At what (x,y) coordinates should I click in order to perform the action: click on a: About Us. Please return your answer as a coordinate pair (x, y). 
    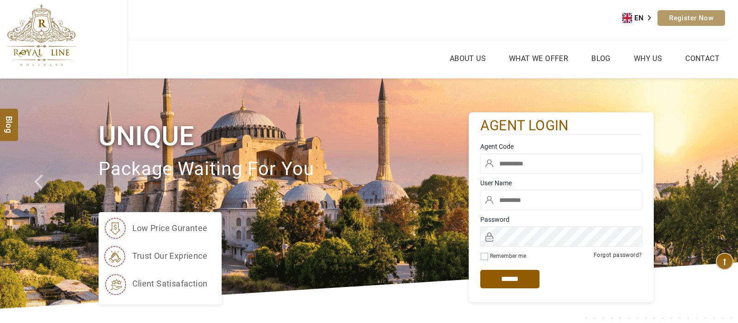
    Looking at the image, I should click on (468, 58).